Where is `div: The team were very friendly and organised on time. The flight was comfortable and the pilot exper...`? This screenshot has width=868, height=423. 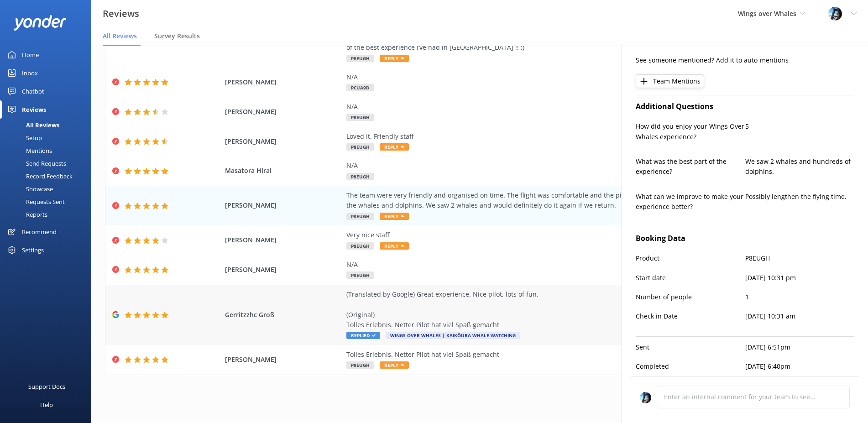 div: The team were very friendly and organised on time. The flight was comfortable and the pilot exper... is located at coordinates (554, 200).